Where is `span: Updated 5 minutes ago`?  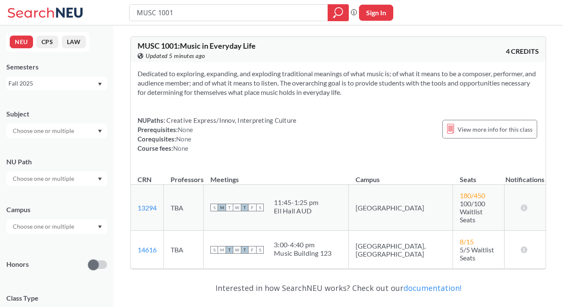
span: Updated 5 minutes ago is located at coordinates (175, 56).